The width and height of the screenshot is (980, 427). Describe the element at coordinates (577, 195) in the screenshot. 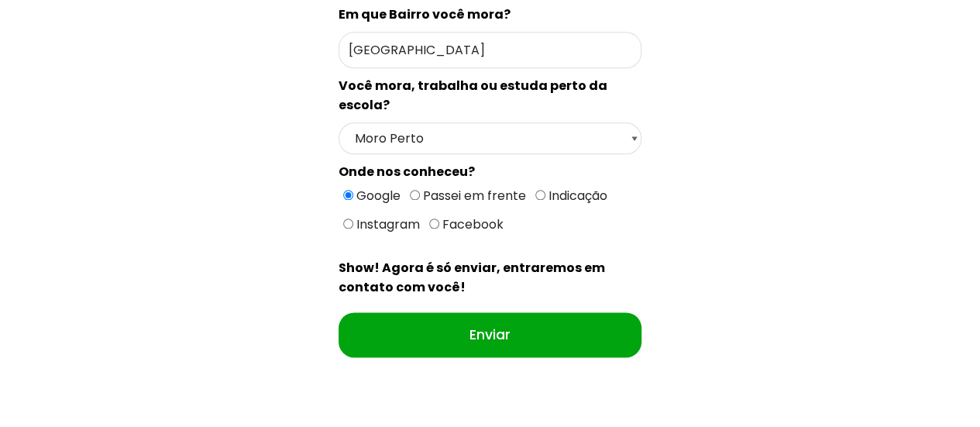

I see `span: Indicação` at that location.